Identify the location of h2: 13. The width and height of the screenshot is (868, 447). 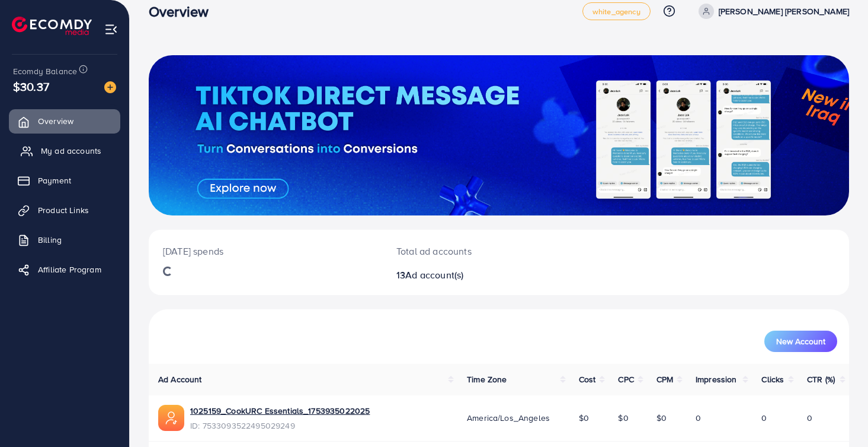
(470, 275).